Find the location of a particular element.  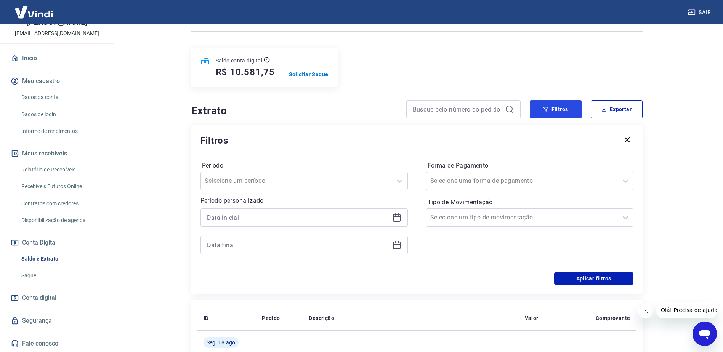

p: Comprovante is located at coordinates (613, 318).